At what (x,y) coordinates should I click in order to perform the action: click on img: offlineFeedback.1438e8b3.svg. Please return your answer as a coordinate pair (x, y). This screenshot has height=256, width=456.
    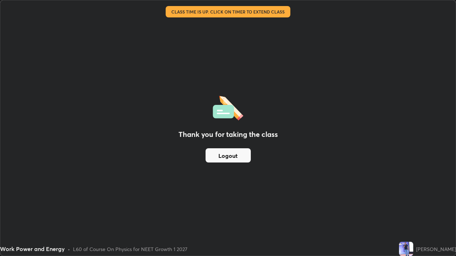
    Looking at the image, I should click on (228, 107).